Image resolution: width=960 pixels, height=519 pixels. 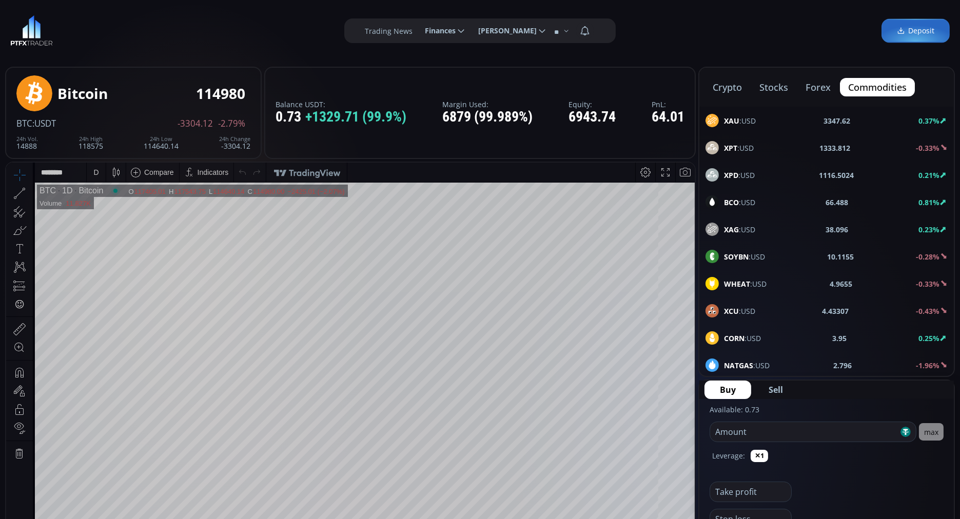 I want to click on button: 11:35:28 (UTC), so click(x=597, y=417).